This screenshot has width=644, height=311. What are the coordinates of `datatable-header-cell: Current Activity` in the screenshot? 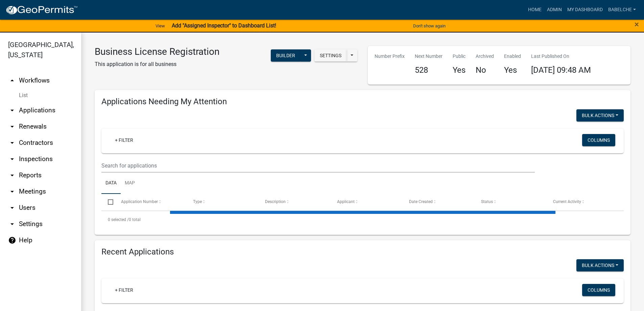 It's located at (582, 202).